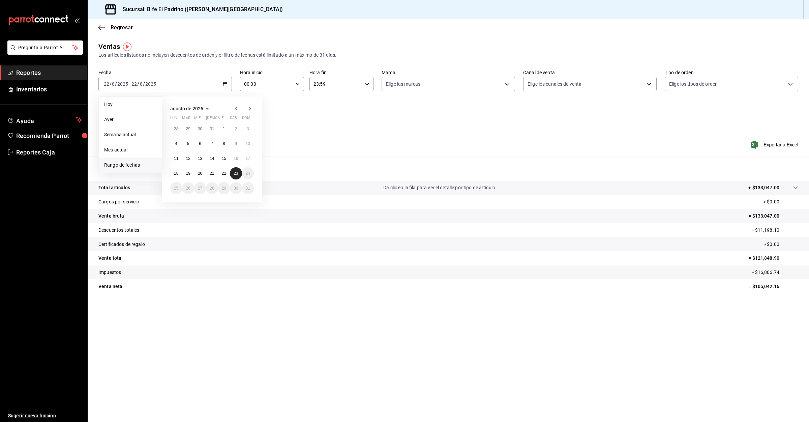 This screenshot has width=809, height=422. Describe the element at coordinates (188, 173) in the screenshot. I see `button: 19 de agosto de 2025` at that location.